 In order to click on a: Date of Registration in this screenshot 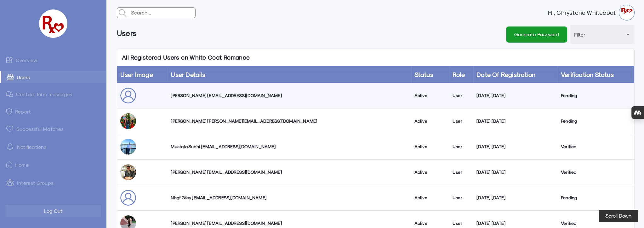, I will do `click(506, 75)`.